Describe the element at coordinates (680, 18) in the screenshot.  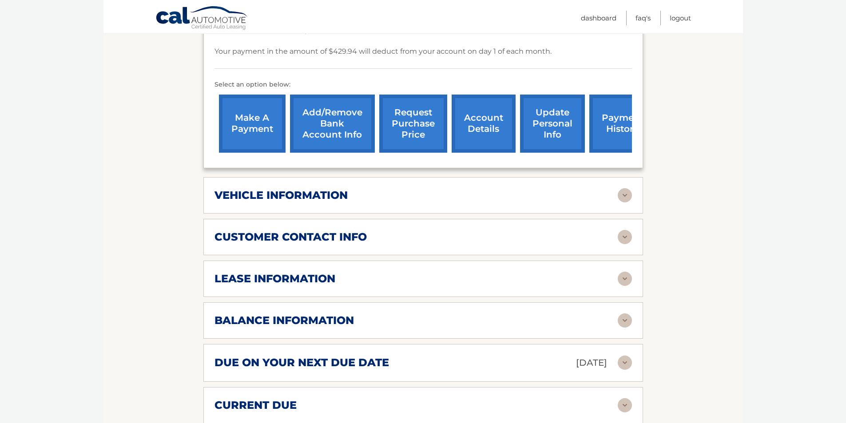
I see `a: Logout` at that location.